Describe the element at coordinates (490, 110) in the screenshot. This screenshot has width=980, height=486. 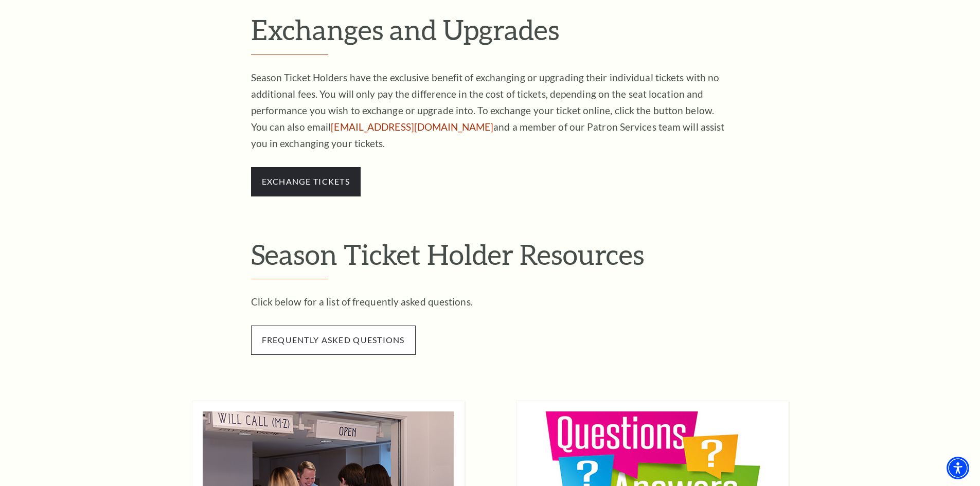
I see `p: Season Ticket Holders have the exclusive benefit of exchanging or upgrading their individual tick...` at that location.